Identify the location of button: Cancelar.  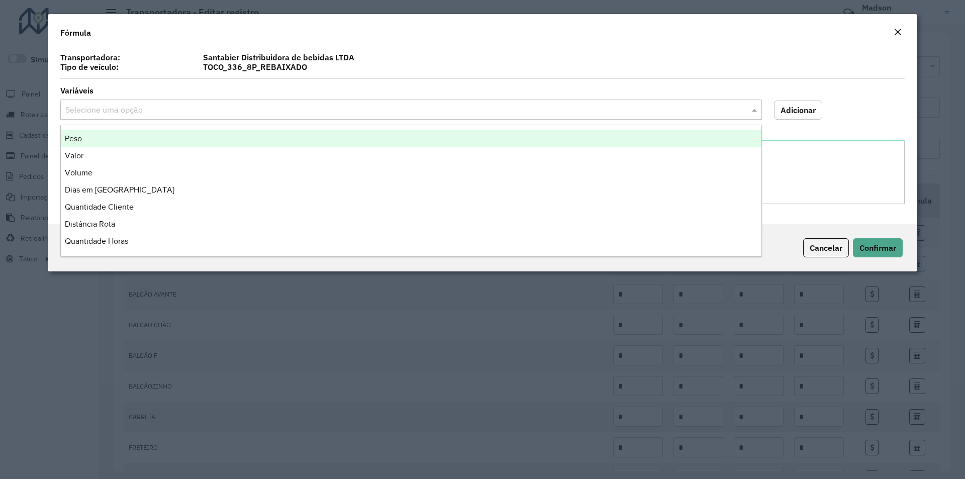
(826, 248).